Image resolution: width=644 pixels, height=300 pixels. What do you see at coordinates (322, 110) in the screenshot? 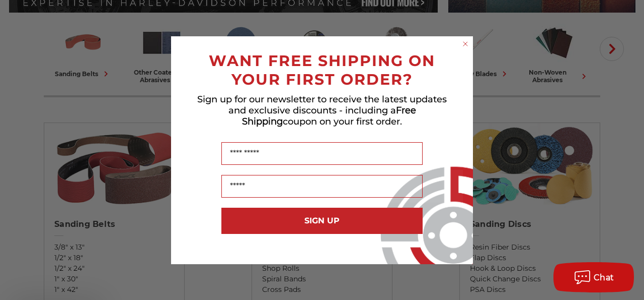
I see `span: Sign up for our newsletter to receive the latest updates and exclusive discounts - including a co...` at bounding box center [322, 110].